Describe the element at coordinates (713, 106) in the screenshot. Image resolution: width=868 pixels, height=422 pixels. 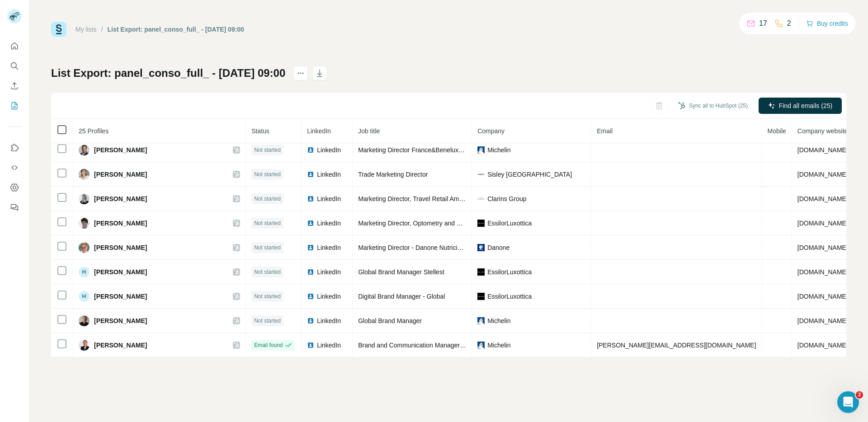
I see `button: Sync all to HubSpot (25)` at that location.